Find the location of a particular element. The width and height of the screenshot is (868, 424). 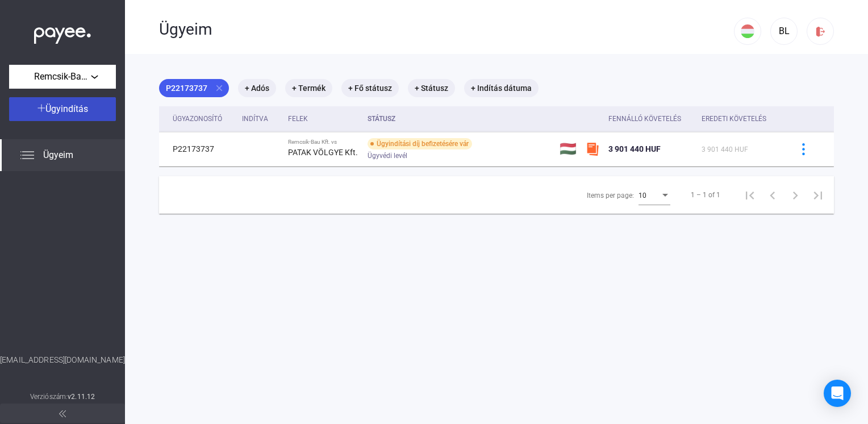

button: Previous page is located at coordinates (773, 195).